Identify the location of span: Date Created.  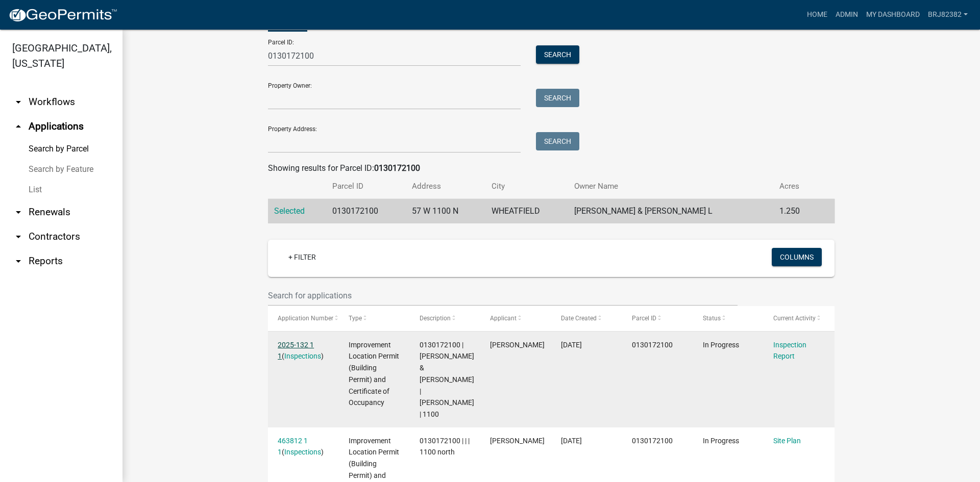
(579, 318).